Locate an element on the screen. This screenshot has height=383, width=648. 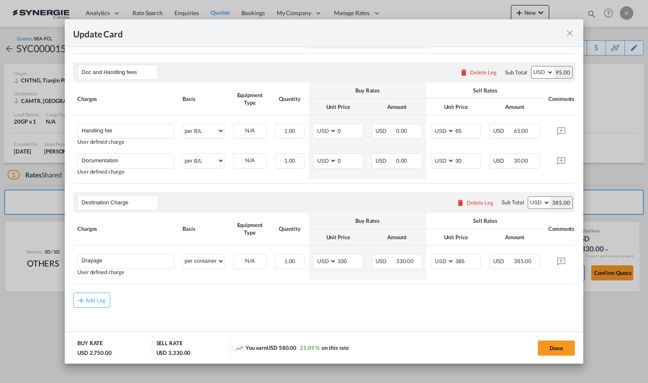
span: 330.00 is located at coordinates (405, 261).